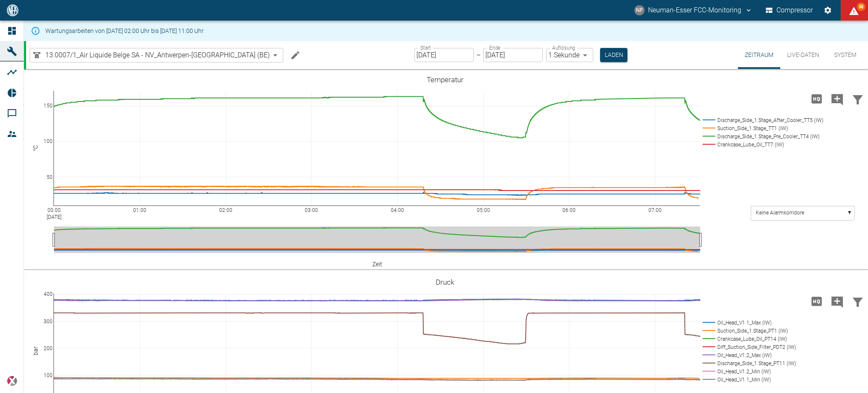 This screenshot has height=393, width=868. I want to click on div: 1 Sekunde, so click(569, 55).